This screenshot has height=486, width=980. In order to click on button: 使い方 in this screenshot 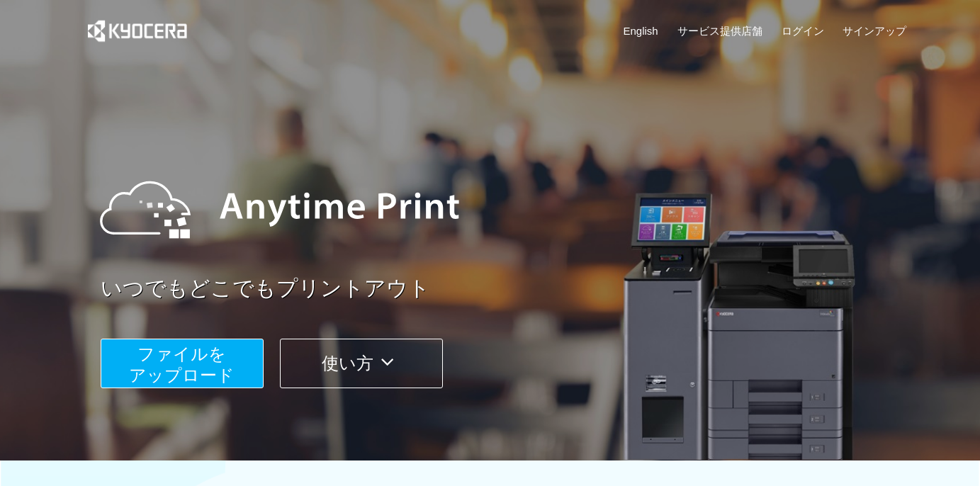, I will do `click(362, 363)`.